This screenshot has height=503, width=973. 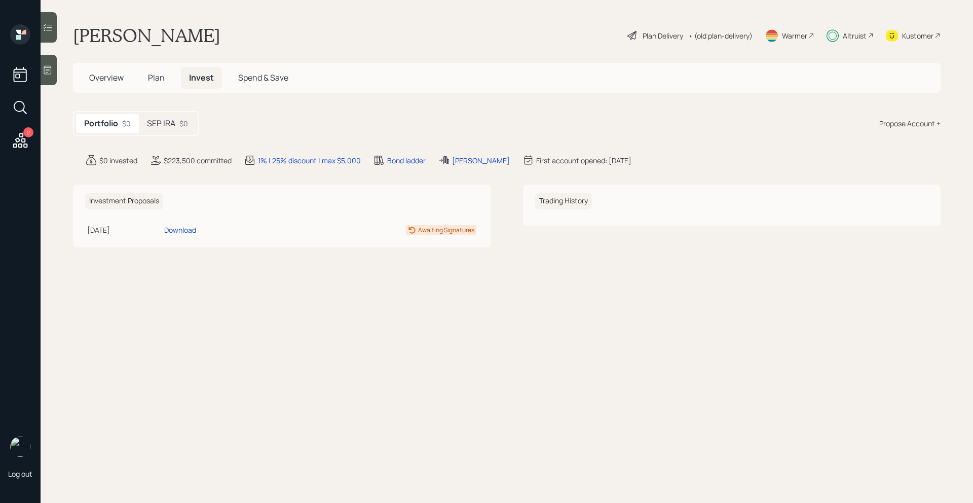 I want to click on div: 2, so click(x=28, y=132).